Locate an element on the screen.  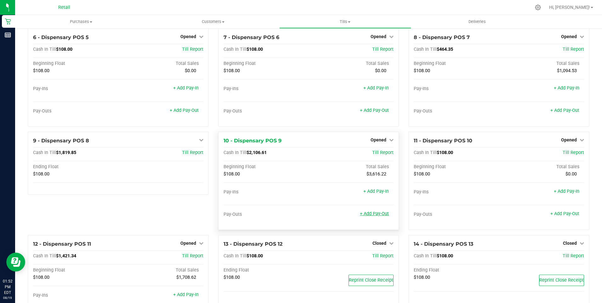
div: Manage settings is located at coordinates (538, 7).